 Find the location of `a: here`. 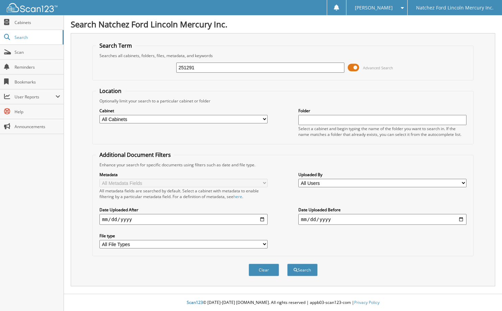

a: here is located at coordinates (238, 197).